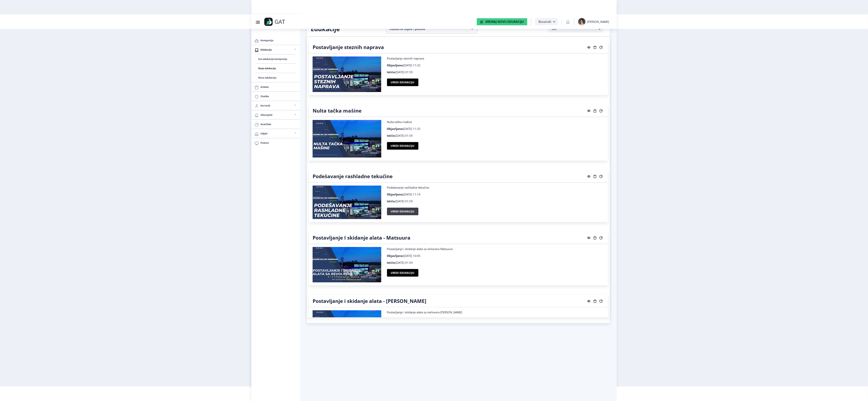  I want to click on a: Edukacije, so click(276, 50).